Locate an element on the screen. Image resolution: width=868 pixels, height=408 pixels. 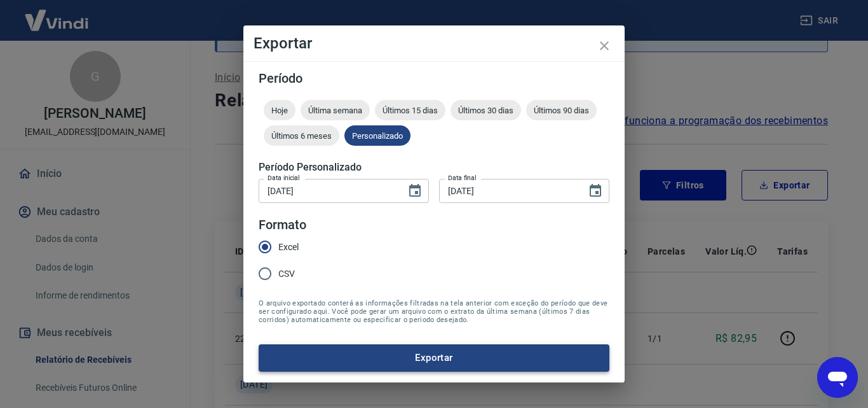
div: Últimos 6 meses is located at coordinates (301, 135).